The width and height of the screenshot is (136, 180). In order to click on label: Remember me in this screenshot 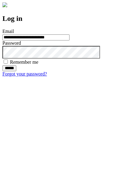, I will do `click(24, 62)`.